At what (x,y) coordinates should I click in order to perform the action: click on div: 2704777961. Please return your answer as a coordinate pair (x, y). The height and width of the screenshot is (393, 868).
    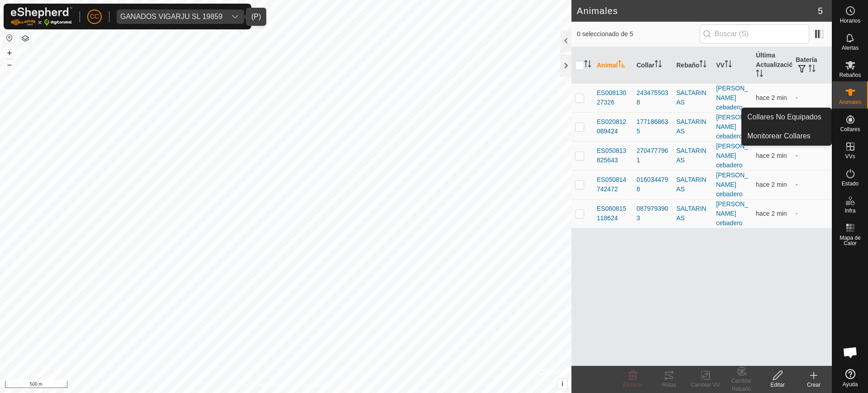
    Looking at the image, I should click on (653, 156).